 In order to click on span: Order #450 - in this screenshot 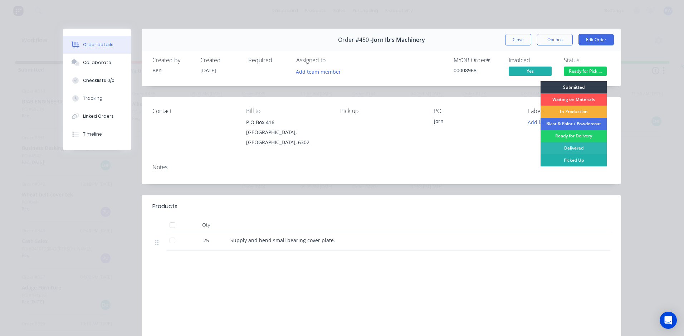, I will do `click(355, 40)`.